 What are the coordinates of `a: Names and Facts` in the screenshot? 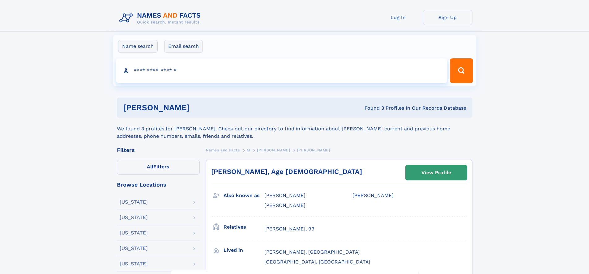 It's located at (223, 150).